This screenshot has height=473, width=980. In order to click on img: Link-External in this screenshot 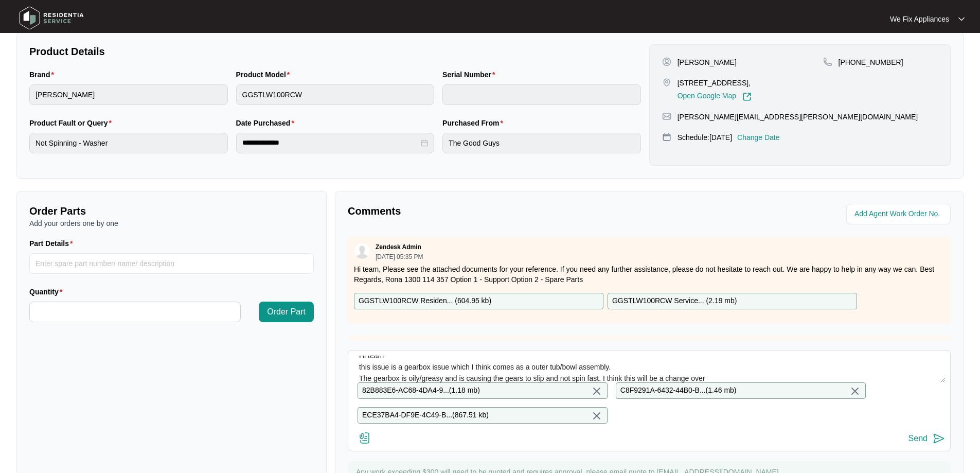, I will do `click(747, 96)`.